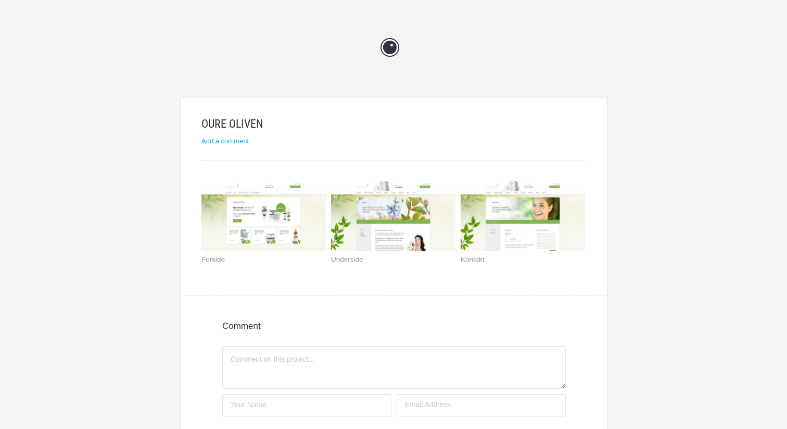 This screenshot has width=787, height=429. What do you see at coordinates (481, 405) in the screenshot?
I see `input: Email Address` at bounding box center [481, 405].